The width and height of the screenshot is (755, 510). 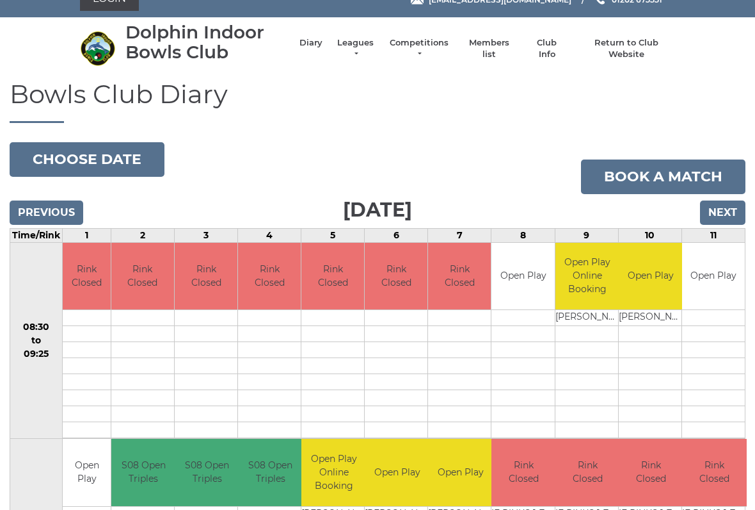 What do you see at coordinates (333, 236) in the screenshot?
I see `td: 5` at bounding box center [333, 236].